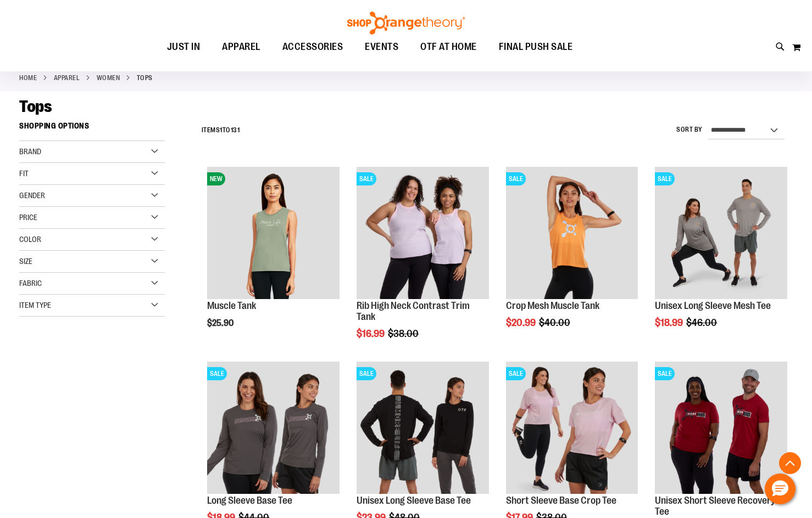 This screenshot has height=518, width=812. Describe the element at coordinates (403, 333) in the screenshot. I see `span: $38.00` at that location.